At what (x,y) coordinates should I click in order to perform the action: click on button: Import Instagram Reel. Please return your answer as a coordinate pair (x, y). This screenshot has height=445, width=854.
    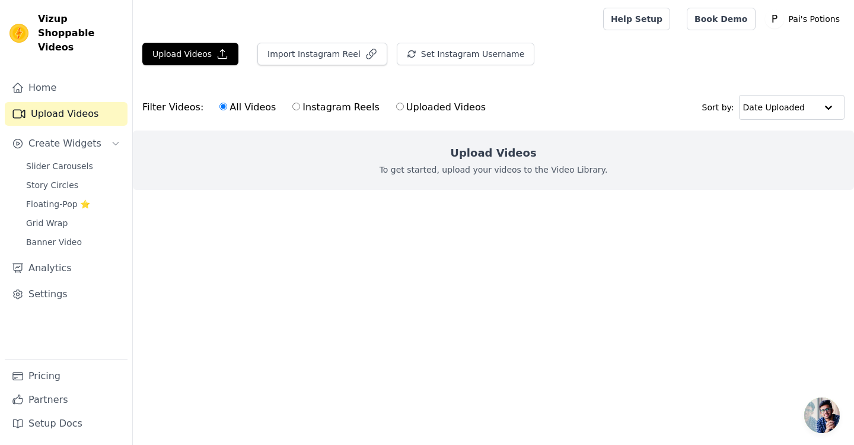
    Looking at the image, I should click on (322, 54).